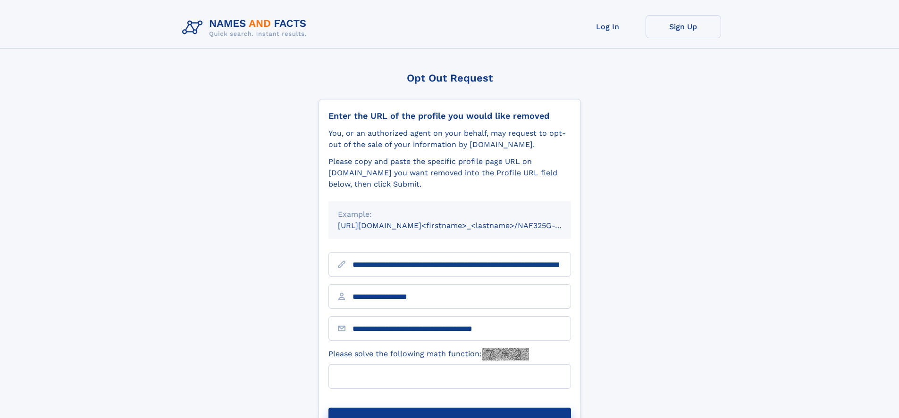  Describe the element at coordinates (450, 78) in the screenshot. I see `div: Opt Out Request` at that location.